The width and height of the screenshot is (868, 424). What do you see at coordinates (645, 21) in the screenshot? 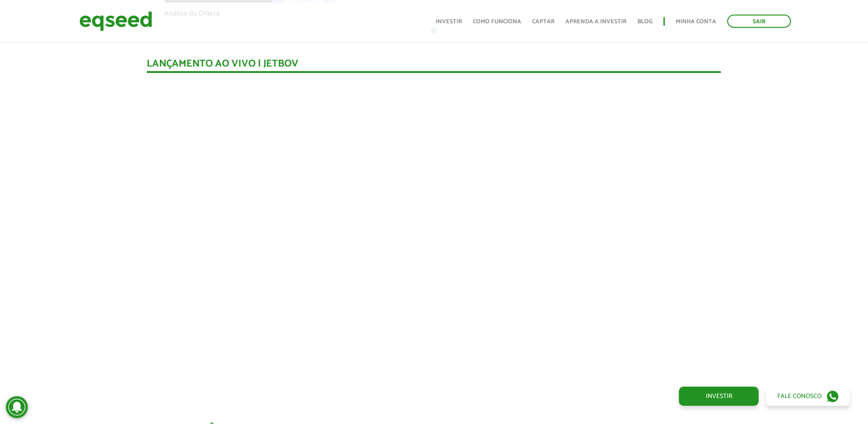
I see `a: Blog` at bounding box center [645, 21].